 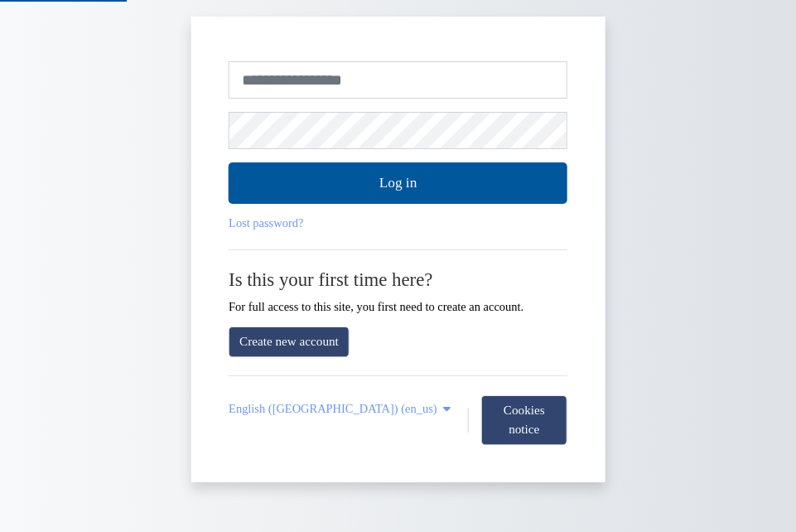 What do you see at coordinates (524, 420) in the screenshot?
I see `button: Cookies notice` at bounding box center [524, 420].